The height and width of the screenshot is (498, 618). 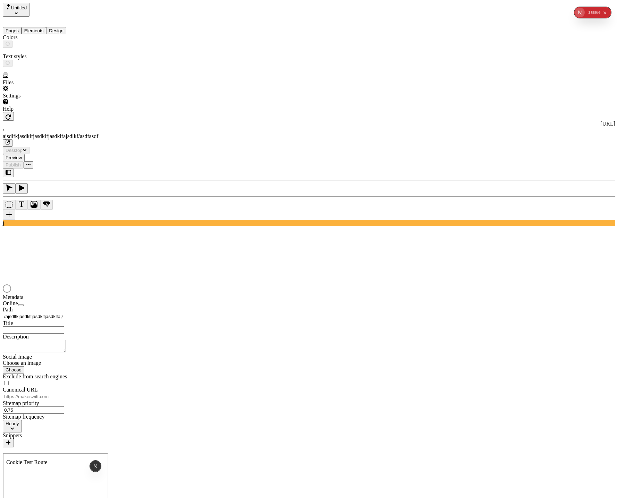 What do you see at coordinates (34, 205) in the screenshot?
I see `button: Image` at bounding box center [34, 205].